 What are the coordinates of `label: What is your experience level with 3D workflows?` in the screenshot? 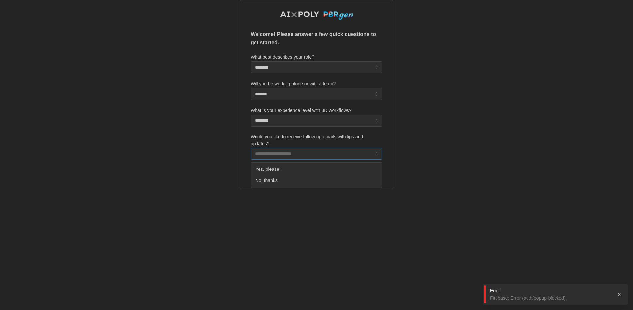 It's located at (301, 111).